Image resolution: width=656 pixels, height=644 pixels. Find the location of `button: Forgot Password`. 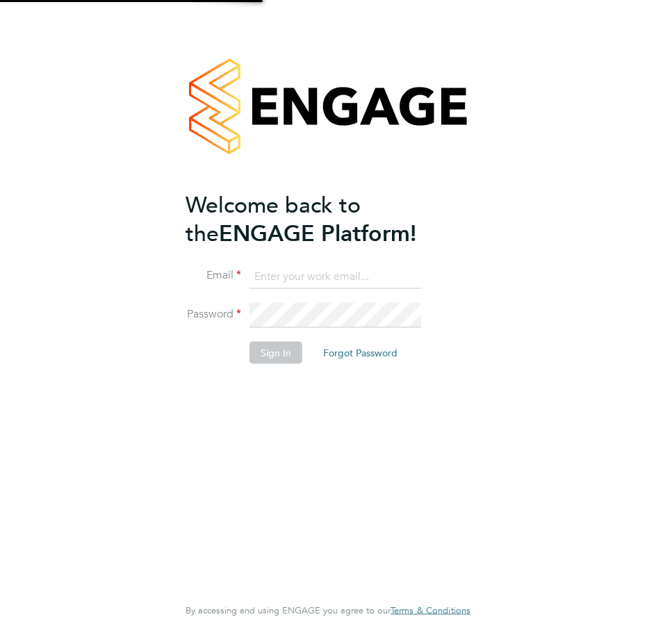

button: Forgot Password is located at coordinates (360, 353).